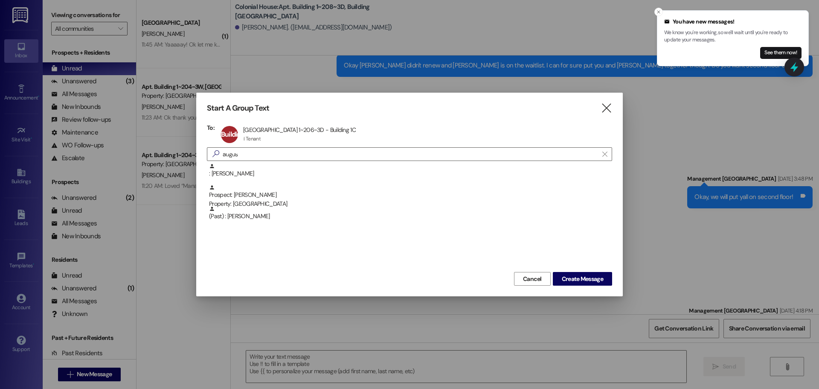 This screenshot has width=819, height=389. What do you see at coordinates (532, 279) in the screenshot?
I see `button: Cancel` at bounding box center [532, 279].